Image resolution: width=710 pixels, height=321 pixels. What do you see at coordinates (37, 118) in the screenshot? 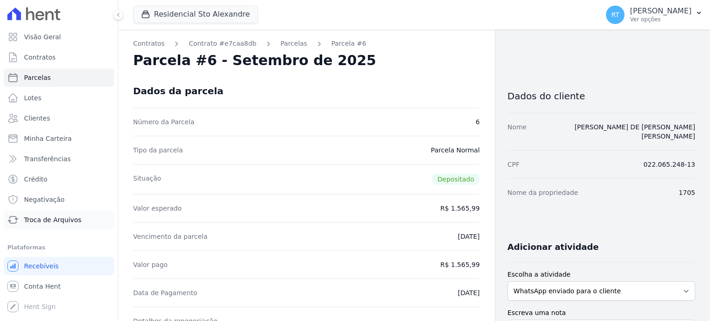
I see `span: Clientes` at bounding box center [37, 118].